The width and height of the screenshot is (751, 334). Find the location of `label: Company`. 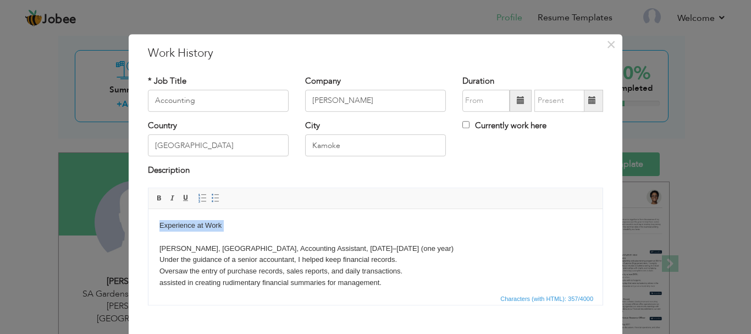

label: Company is located at coordinates (323, 81).